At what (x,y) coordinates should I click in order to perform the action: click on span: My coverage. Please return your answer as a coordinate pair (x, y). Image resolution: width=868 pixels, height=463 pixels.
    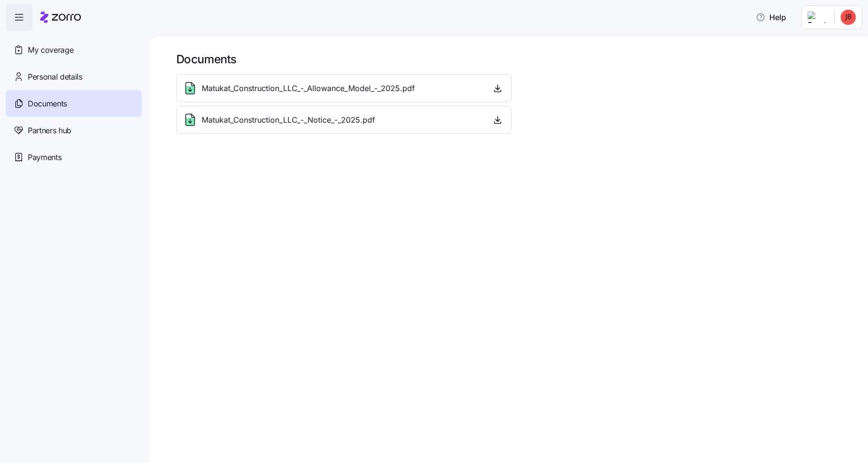
    Looking at the image, I should click on (50, 50).